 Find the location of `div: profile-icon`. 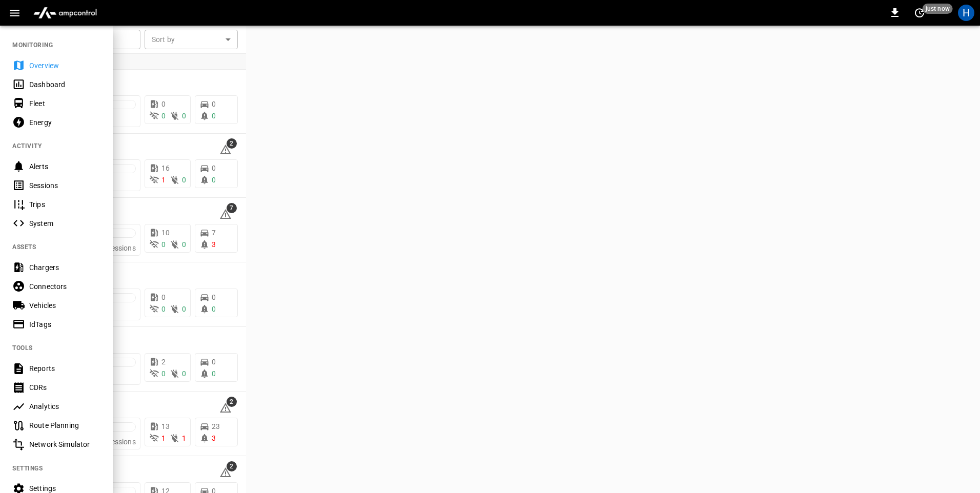

div: profile-icon is located at coordinates (966, 12).